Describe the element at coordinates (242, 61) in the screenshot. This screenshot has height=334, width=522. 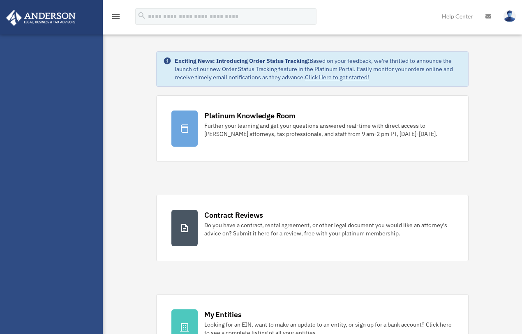
I see `strong: Exciting News: Introducing Order Status Tracking!` at that location.